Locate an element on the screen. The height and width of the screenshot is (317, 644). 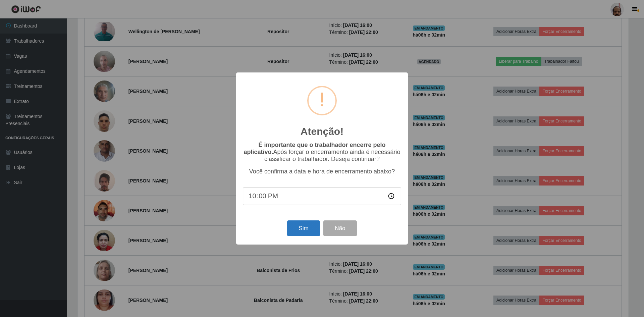
h2: Atenção! is located at coordinates (322, 132).